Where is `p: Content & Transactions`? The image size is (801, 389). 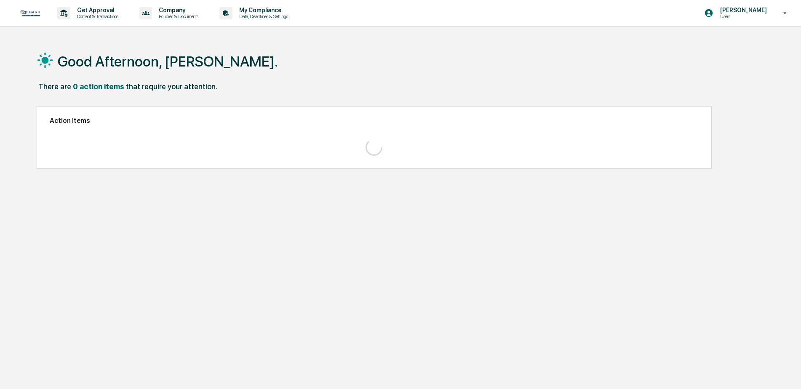 p: Content & Transactions is located at coordinates (96, 16).